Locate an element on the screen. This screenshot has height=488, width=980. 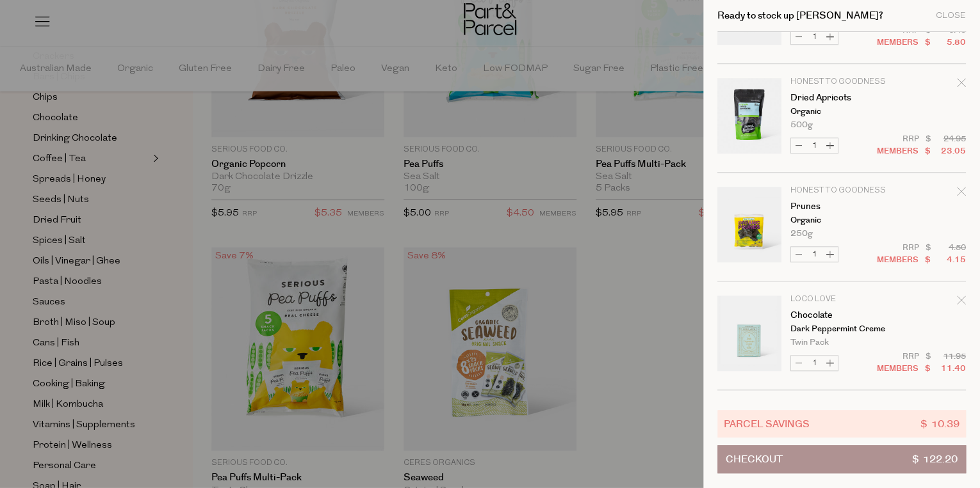
span: $ 10.39 is located at coordinates (940, 424).